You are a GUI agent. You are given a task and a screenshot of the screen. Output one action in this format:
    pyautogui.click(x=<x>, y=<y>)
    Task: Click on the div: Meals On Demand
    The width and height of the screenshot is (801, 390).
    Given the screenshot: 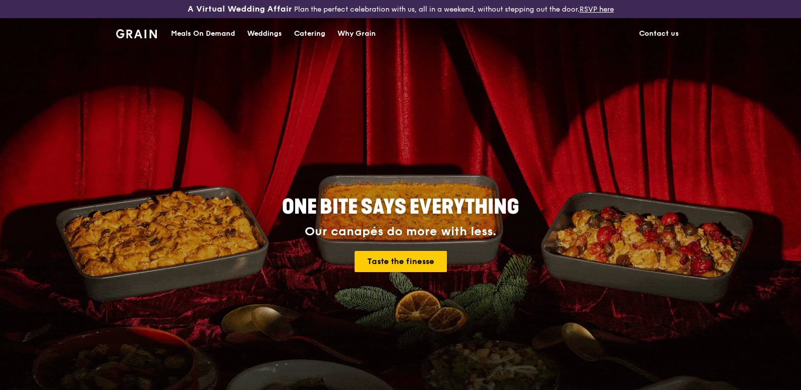 What is the action you would take?
    pyautogui.click(x=203, y=34)
    